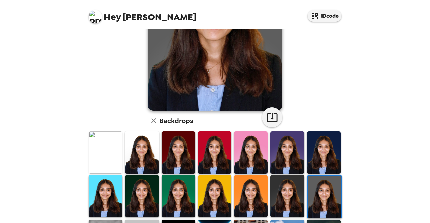 The image size is (430, 223). What do you see at coordinates (95, 17) in the screenshot?
I see `img: profile pic` at bounding box center [95, 17].